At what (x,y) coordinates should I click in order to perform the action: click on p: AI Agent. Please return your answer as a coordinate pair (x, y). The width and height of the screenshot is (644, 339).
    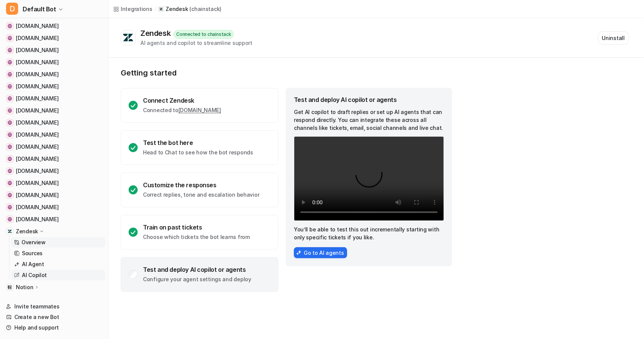
    Looking at the image, I should click on (33, 264).